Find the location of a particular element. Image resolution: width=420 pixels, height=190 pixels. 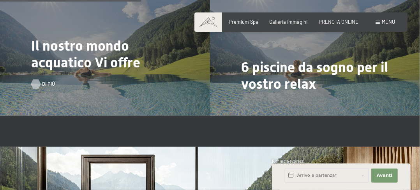

span: Di più is located at coordinates (48, 84).